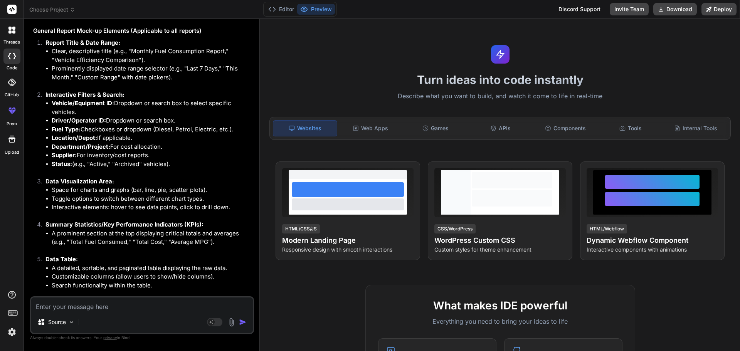 The width and height of the screenshot is (740, 351). I want to click on div: Games, so click(435, 128).